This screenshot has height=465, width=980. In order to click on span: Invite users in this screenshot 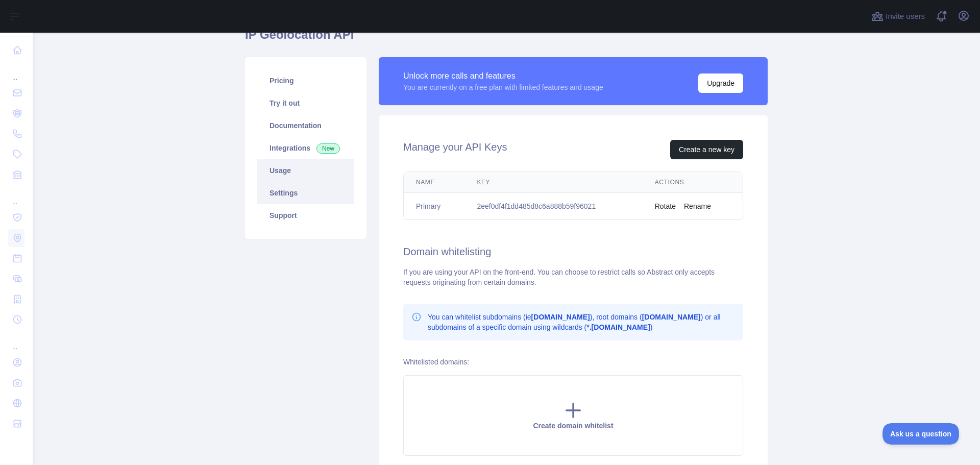, I will do `click(905, 16)`.